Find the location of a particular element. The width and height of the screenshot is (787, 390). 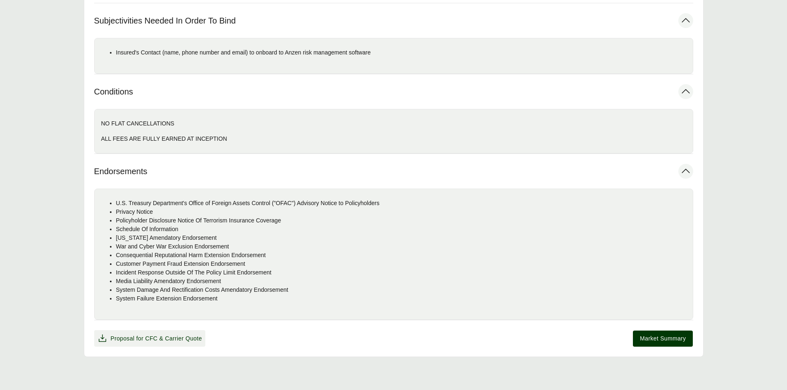

span: Proposal for is located at coordinates (156, 339).